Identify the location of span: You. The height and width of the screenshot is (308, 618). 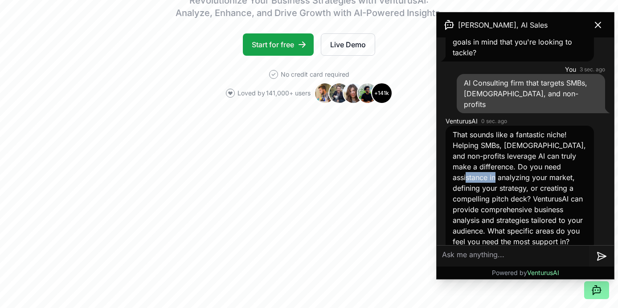
(570, 70).